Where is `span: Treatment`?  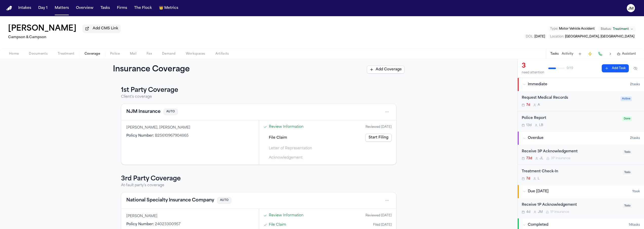
span: Treatment is located at coordinates (66, 54).